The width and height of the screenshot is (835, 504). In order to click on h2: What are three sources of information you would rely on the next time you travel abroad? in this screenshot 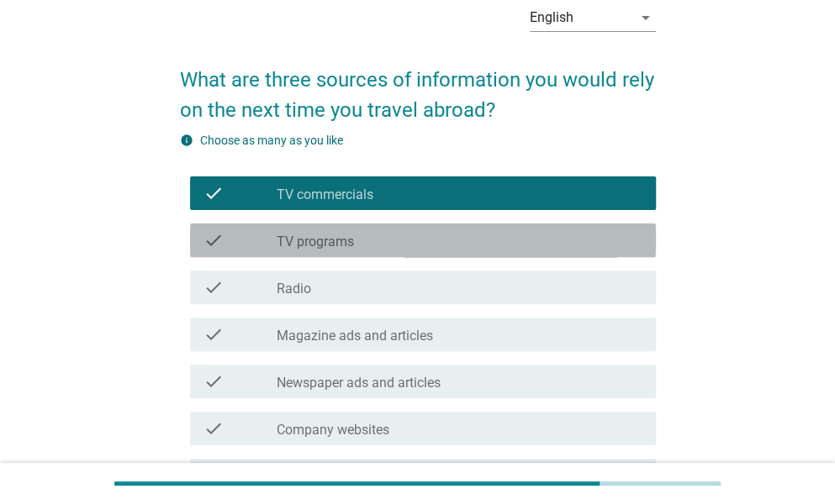, I will do `click(418, 87)`.